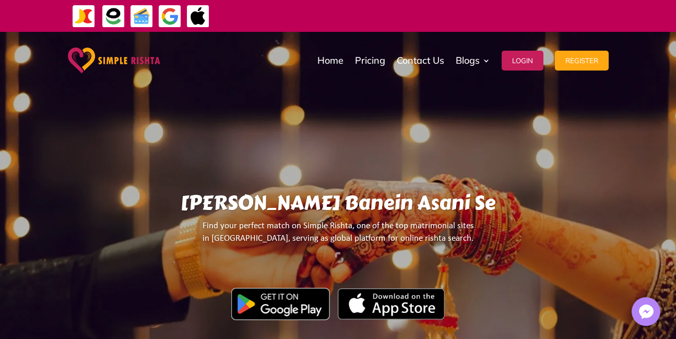 Image resolution: width=676 pixels, height=339 pixels. Describe the element at coordinates (280, 304) in the screenshot. I see `img: Google Play` at that location.